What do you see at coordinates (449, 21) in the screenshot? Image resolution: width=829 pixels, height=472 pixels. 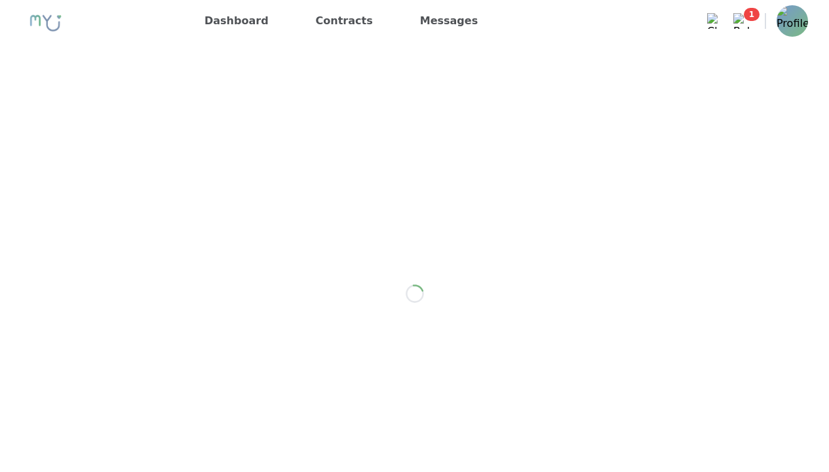 I see `a: Messages` at bounding box center [449, 21].